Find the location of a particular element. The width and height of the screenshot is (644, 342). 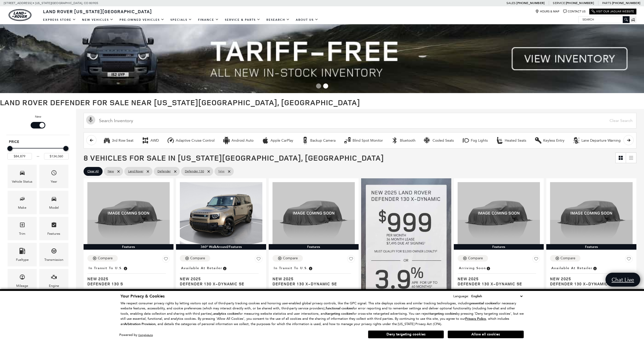

div: Minimum Price is located at coordinates (10, 148).